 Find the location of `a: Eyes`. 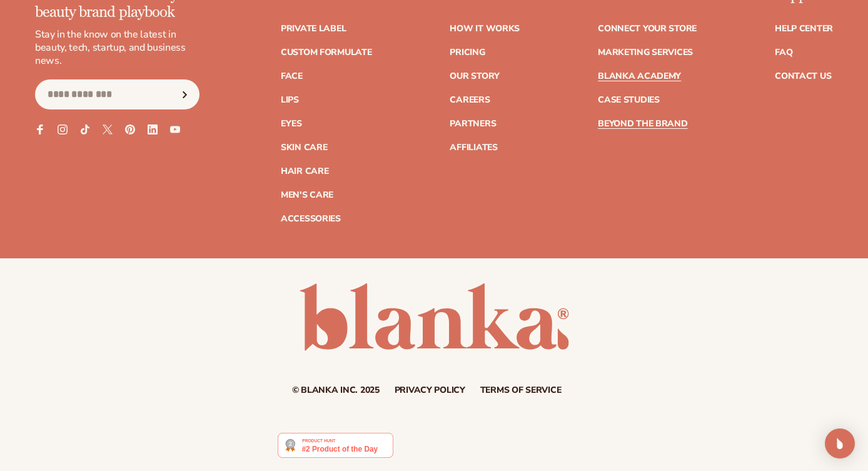

a: Eyes is located at coordinates (292, 123).